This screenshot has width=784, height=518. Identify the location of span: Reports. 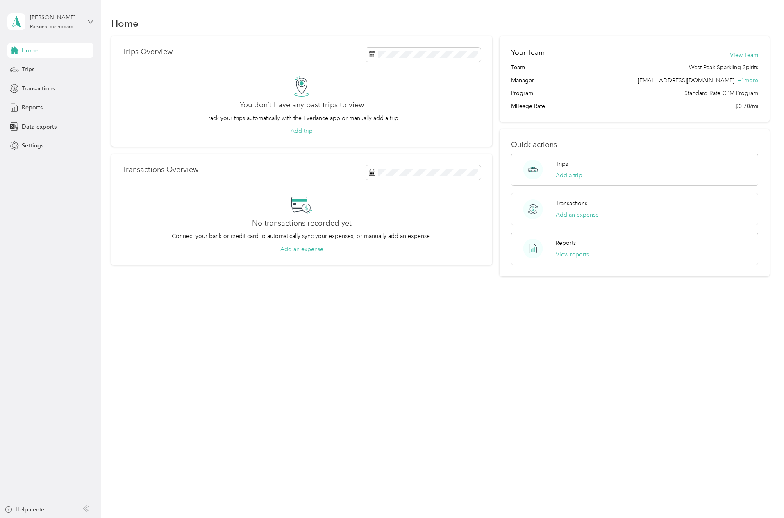
(32, 107).